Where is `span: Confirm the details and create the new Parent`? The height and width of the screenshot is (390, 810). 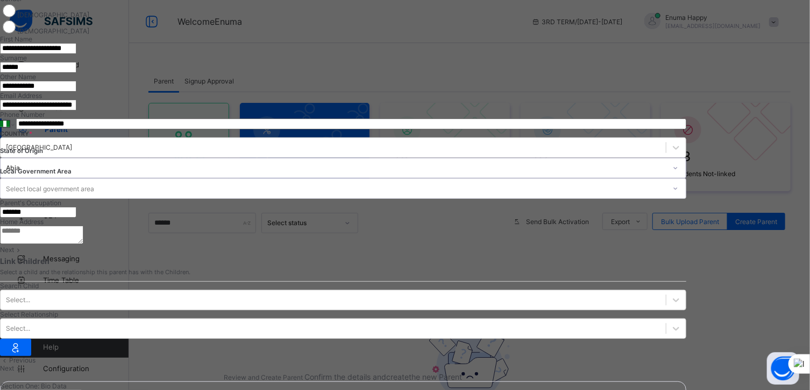
span: Confirm the details and create the new Parent is located at coordinates (384, 376).